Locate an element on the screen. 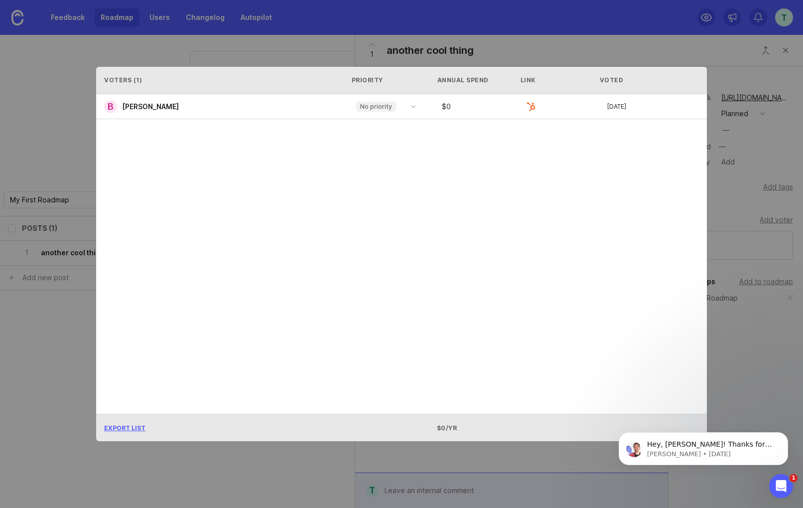  div: B is located at coordinates (111, 107).